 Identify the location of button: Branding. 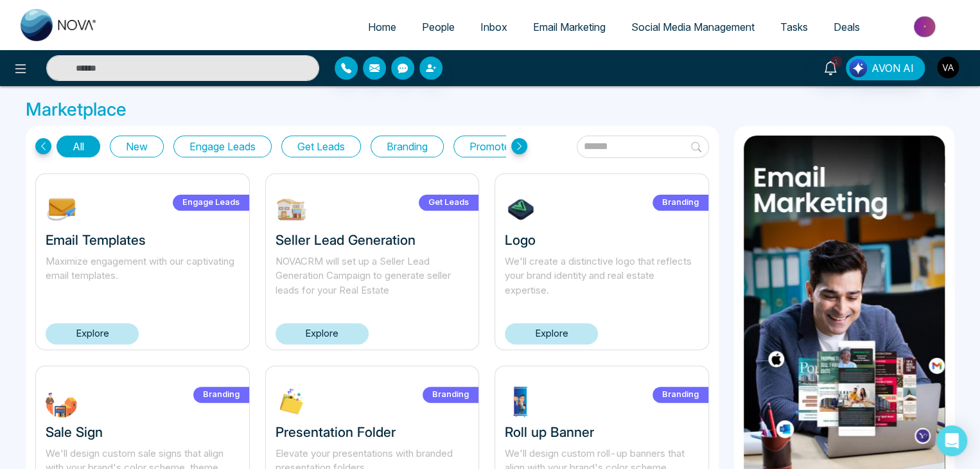
(407, 147).